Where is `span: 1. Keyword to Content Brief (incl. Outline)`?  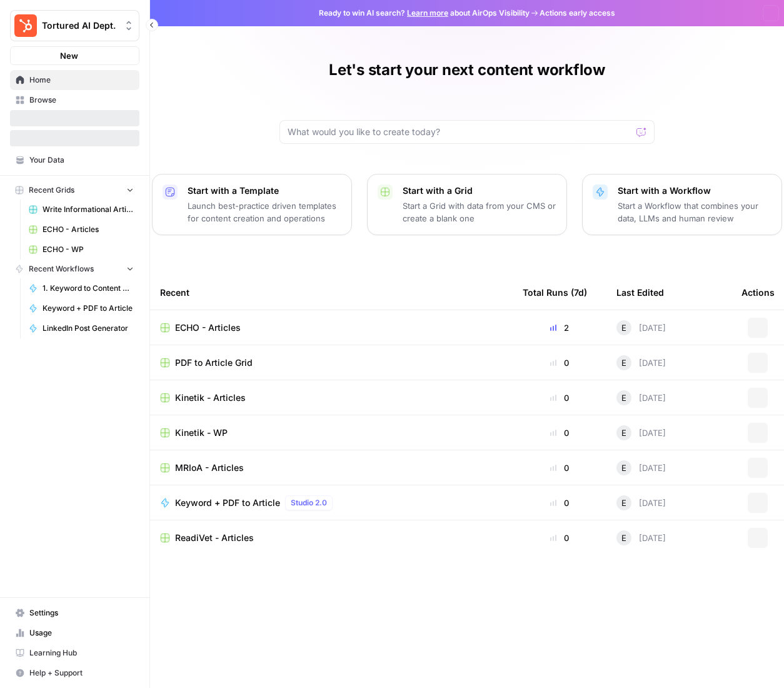
span: 1. Keyword to Content Brief (incl. Outline) is located at coordinates (88, 288).